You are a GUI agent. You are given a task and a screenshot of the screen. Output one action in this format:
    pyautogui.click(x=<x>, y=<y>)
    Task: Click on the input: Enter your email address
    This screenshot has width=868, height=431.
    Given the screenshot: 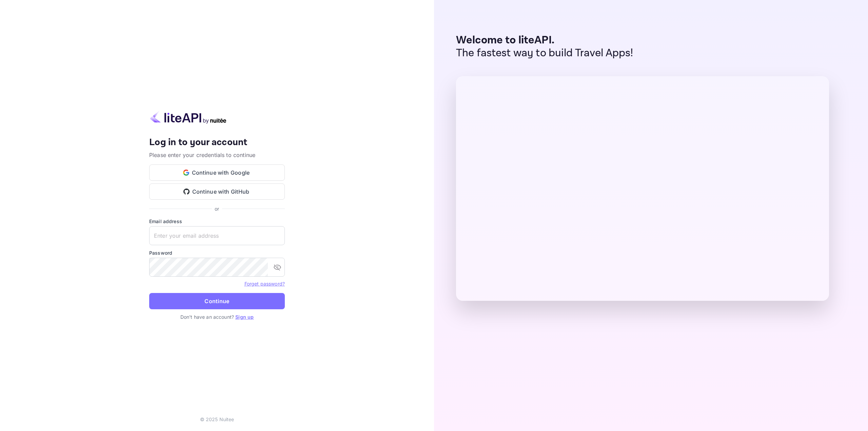 What is the action you would take?
    pyautogui.click(x=217, y=236)
    